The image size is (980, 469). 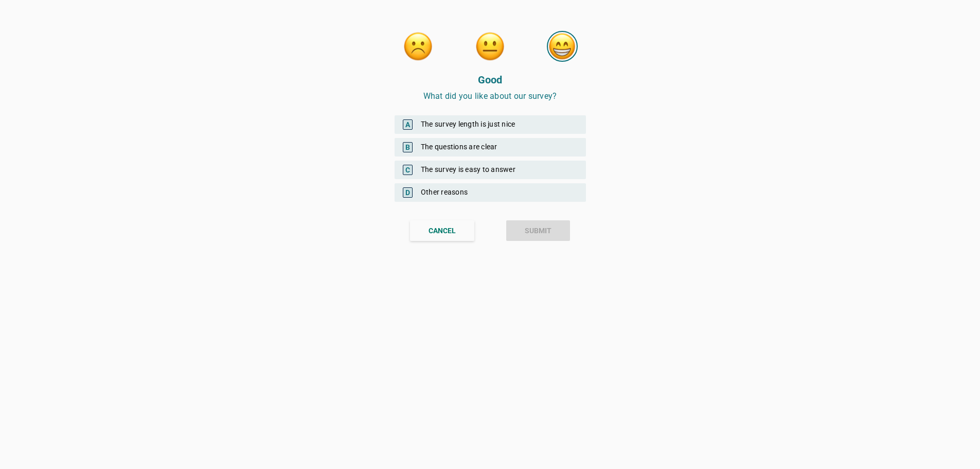 I want to click on div: Other reasons, so click(x=490, y=192).